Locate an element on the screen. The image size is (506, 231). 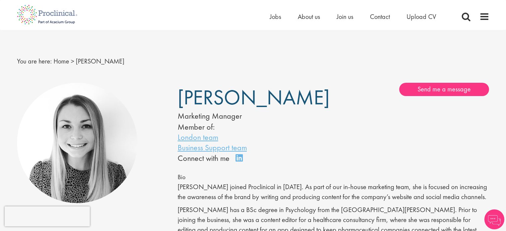
a: breadcrumb link is located at coordinates (61, 61).